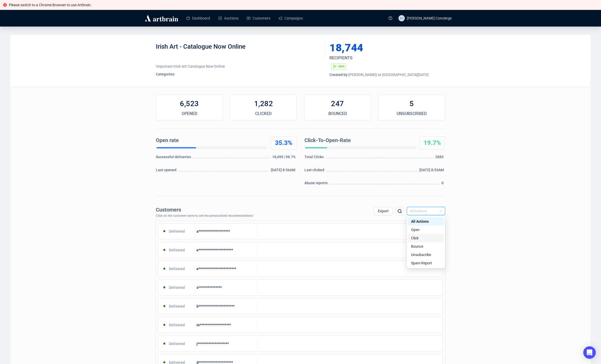  Describe the element at coordinates (338, 114) in the screenshot. I see `div: BOUNCED` at that location.